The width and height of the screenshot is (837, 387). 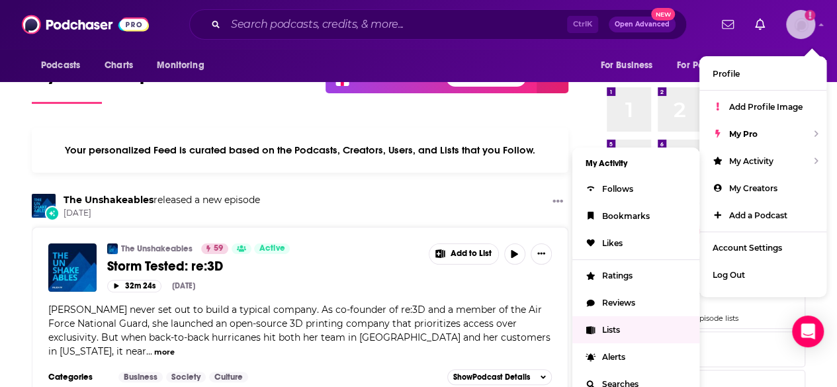 What do you see at coordinates (161, 200) in the screenshot?
I see `h3: released a new episode` at bounding box center [161, 200].